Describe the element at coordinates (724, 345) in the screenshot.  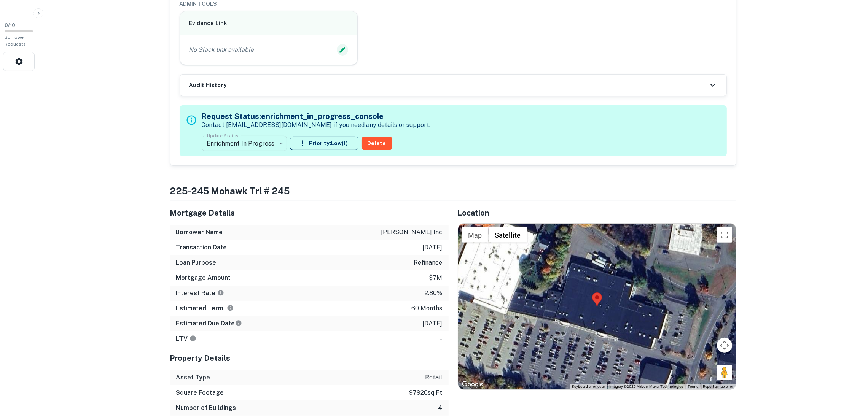
I see `button: Map camera controls` at that location.